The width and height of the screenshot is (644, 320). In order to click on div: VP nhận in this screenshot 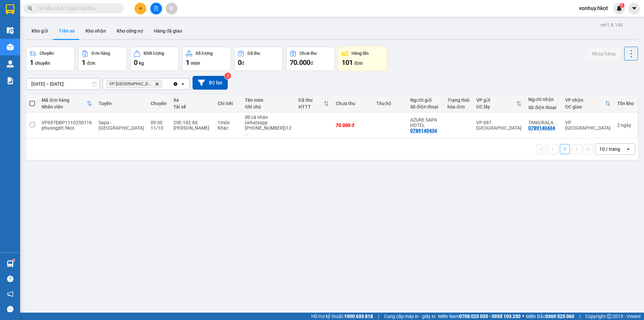, I will do `click(586, 100)`.